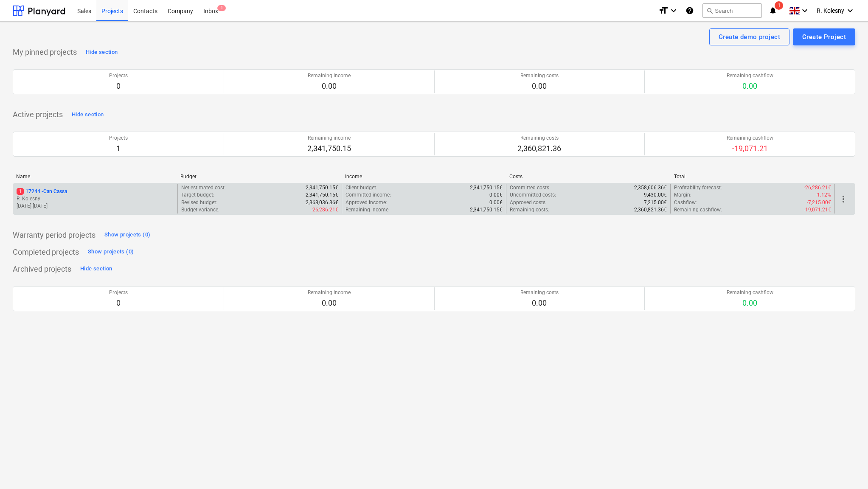 The height and width of the screenshot is (489, 868). Describe the element at coordinates (683, 195) in the screenshot. I see `p: Margin :` at that location.